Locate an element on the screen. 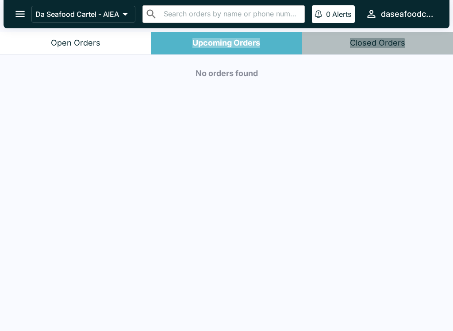  p: Alerts is located at coordinates (341, 14).